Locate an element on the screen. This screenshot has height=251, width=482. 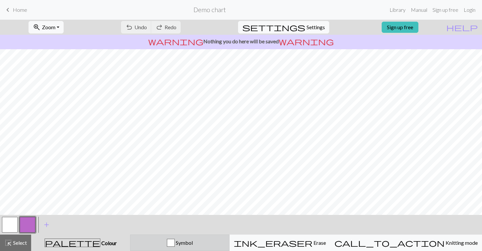
span: ink_eraser is located at coordinates (273, 243).